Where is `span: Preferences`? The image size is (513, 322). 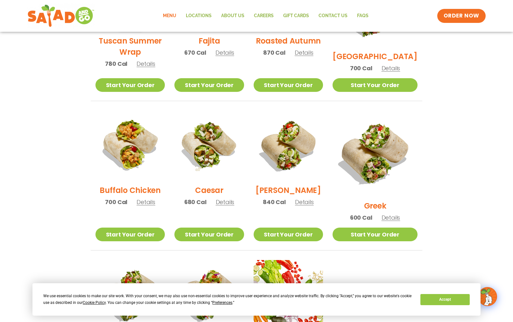 span: Preferences is located at coordinates (222, 303).